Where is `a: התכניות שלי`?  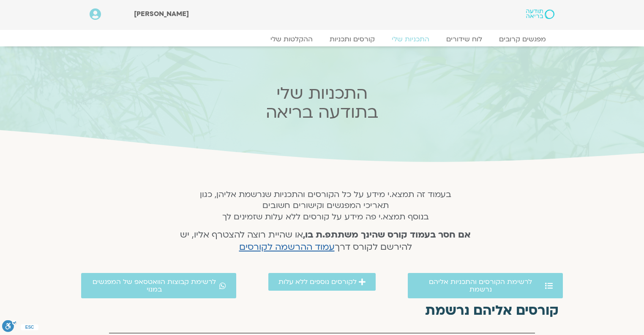
a: התכניות שלי is located at coordinates (410, 39).